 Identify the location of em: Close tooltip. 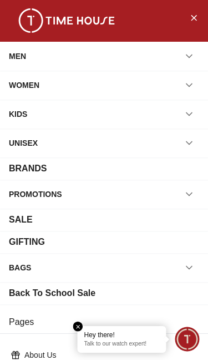
(78, 326).